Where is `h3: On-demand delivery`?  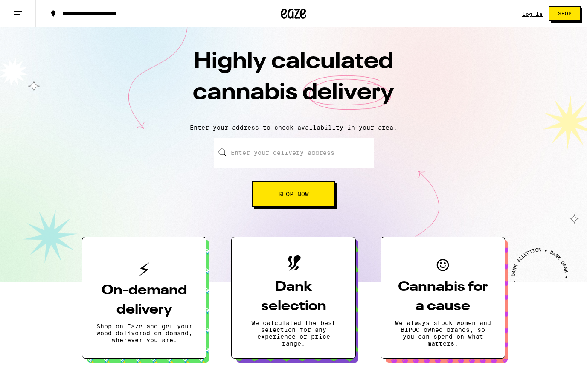 h3: On-demand delivery is located at coordinates (145, 300).